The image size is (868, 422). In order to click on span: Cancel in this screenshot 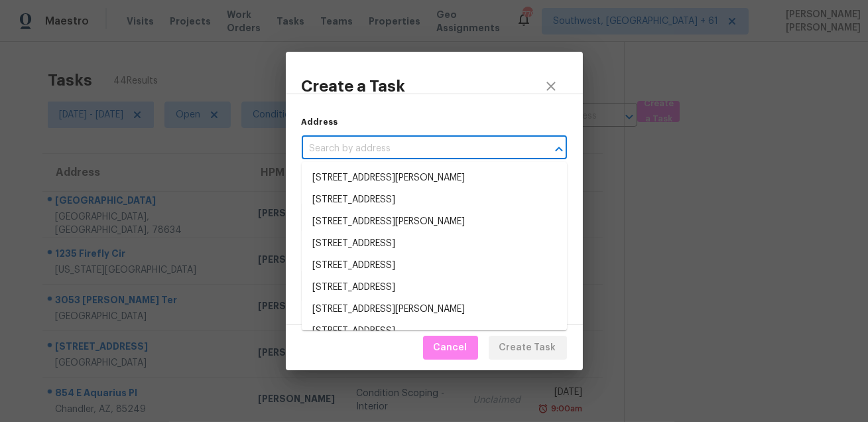, I will do `click(451, 348)`.